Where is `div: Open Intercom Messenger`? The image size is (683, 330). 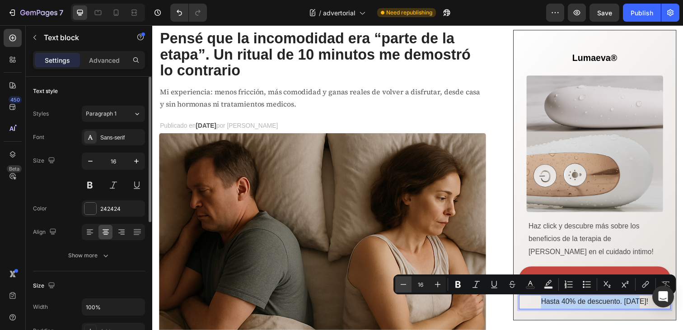 div: Open Intercom Messenger is located at coordinates (663, 297).